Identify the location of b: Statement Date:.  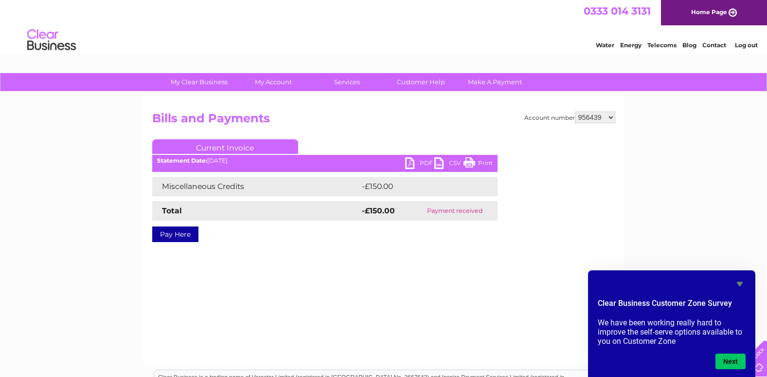
(182, 160).